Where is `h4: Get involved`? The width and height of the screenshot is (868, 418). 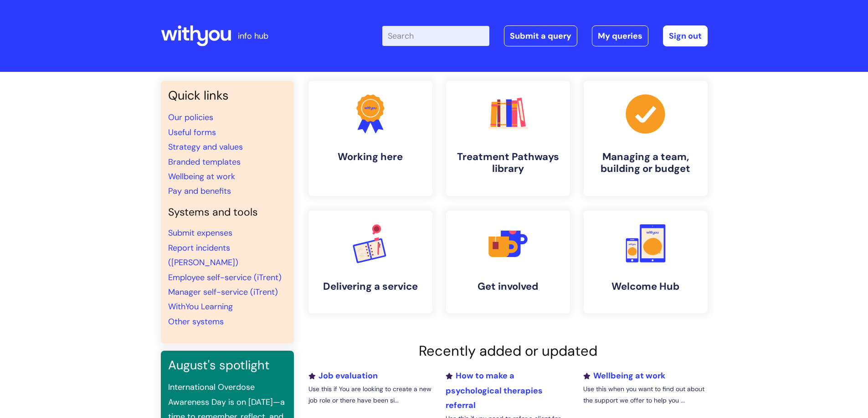
h4: Get involved is located at coordinates (508, 287).